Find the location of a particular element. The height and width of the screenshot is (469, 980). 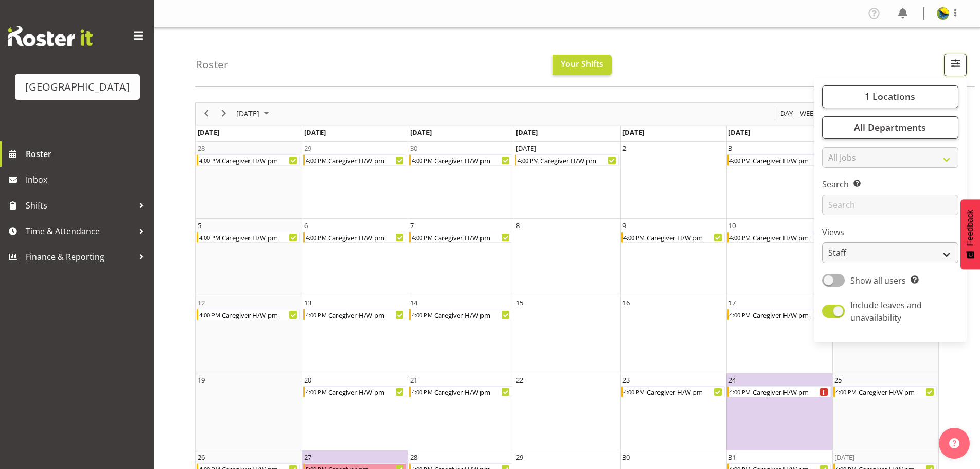

td: Wednesday, October 22, 2025 is located at coordinates (567, 412).